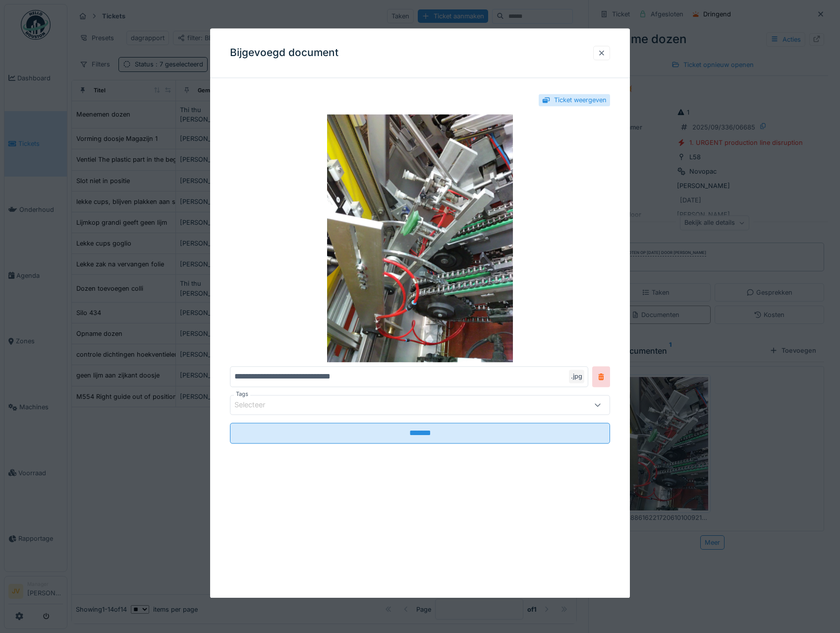 The image size is (840, 633). What do you see at coordinates (580, 100) in the screenshot?
I see `div: Ticket weergeven` at bounding box center [580, 100].